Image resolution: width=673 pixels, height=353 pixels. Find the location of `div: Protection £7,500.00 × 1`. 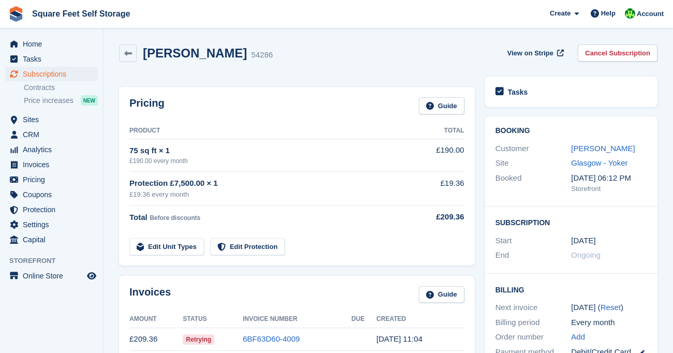

div: Protection £7,500.00 × 1 is located at coordinates (271, 183).